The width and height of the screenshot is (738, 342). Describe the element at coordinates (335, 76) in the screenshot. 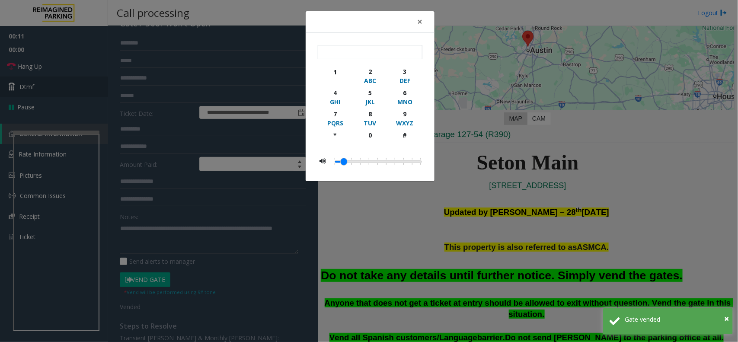

I see `button: 1` at that location.